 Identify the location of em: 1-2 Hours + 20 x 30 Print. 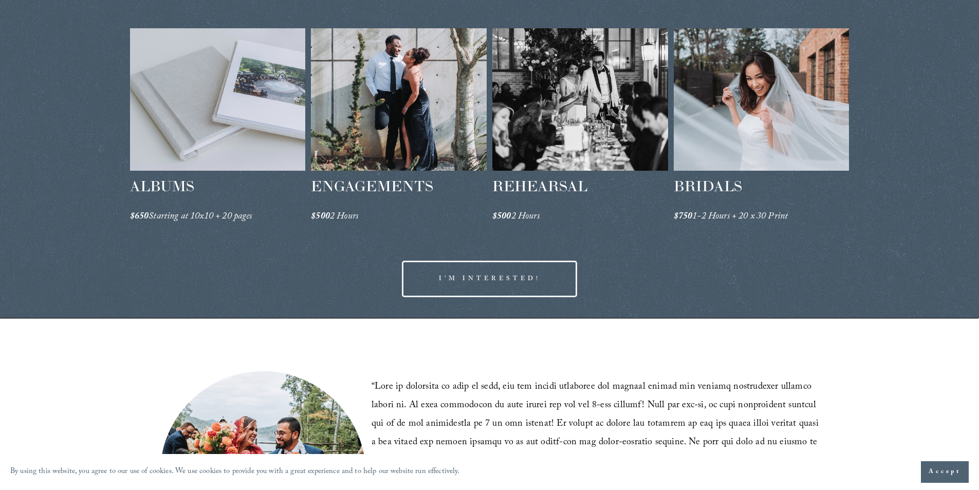
(740, 217).